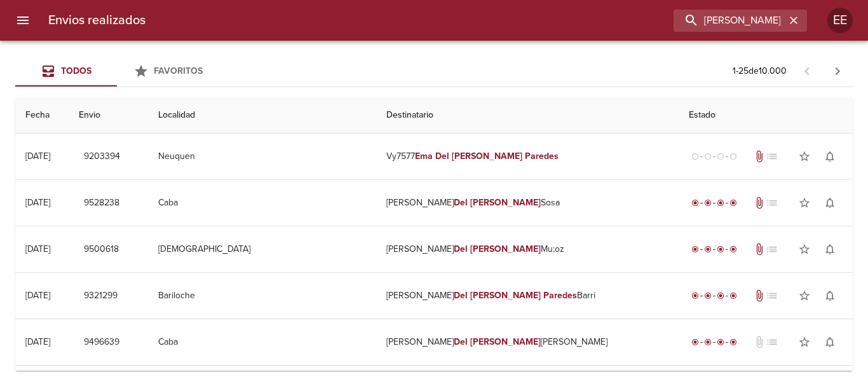 This screenshot has height=386, width=868. I want to click on span: No tiene documentos adjuntos, so click(759, 342).